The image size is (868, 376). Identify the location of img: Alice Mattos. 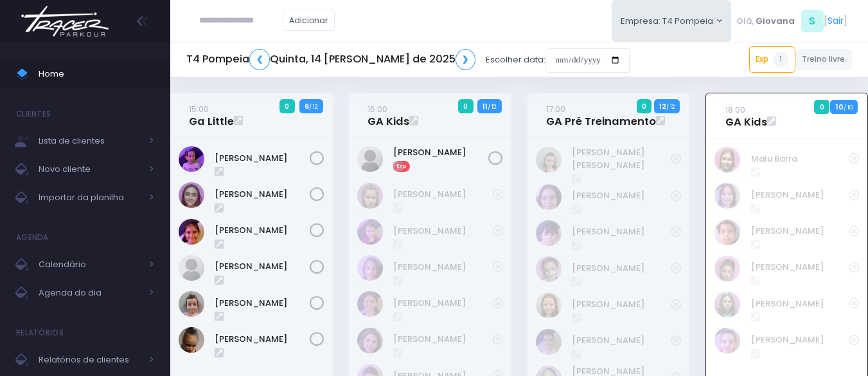
(192, 159).